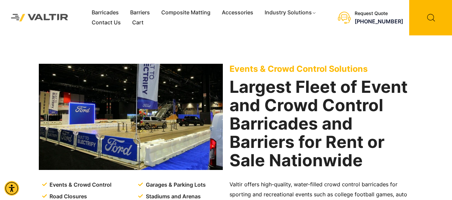  What do you see at coordinates (379, 13) in the screenshot?
I see `div: Request Quote` at bounding box center [379, 13].